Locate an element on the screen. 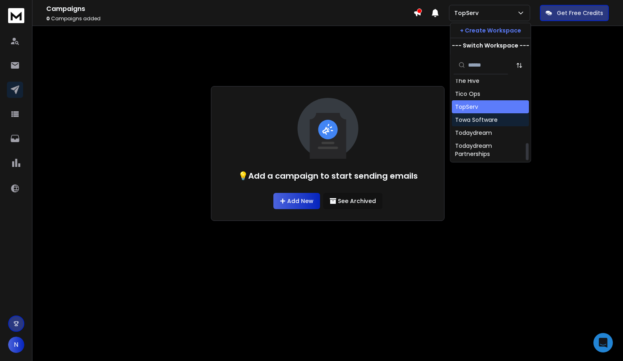 The width and height of the screenshot is (623, 361). h1: 💡Add a campaign to start sending emails is located at coordinates (328, 176).